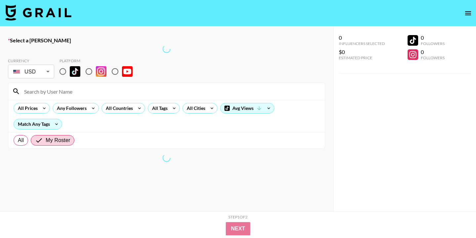 This screenshot has height=238, width=476. What do you see at coordinates (238, 217) in the screenshot?
I see `div: Step 1 of 2` at bounding box center [238, 217].